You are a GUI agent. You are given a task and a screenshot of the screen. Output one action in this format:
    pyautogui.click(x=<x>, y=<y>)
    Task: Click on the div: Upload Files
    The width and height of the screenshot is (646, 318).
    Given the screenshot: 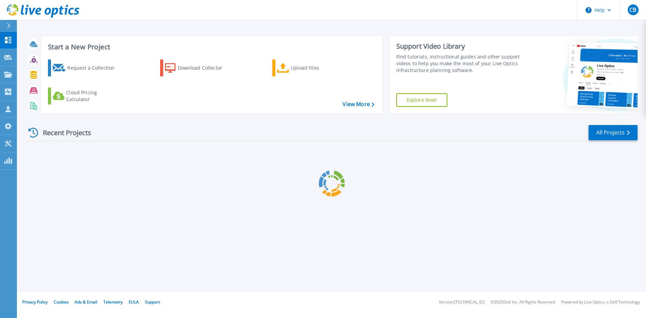 What is the action you would take?
    pyautogui.click(x=318, y=68)
    